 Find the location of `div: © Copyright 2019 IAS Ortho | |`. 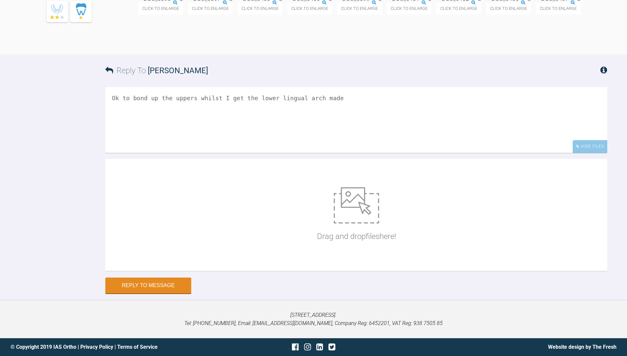

div: © Copyright 2019 IAS Ortho | | is located at coordinates (112, 347).